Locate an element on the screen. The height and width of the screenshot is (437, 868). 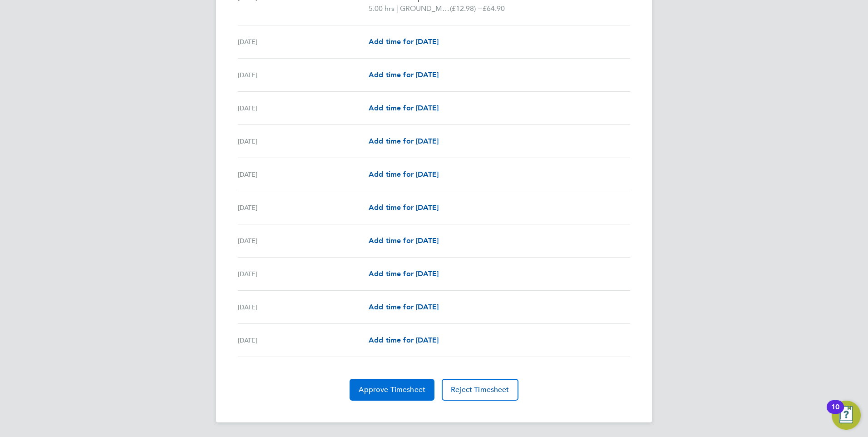
span: (£12.98) = is located at coordinates (466, 8).